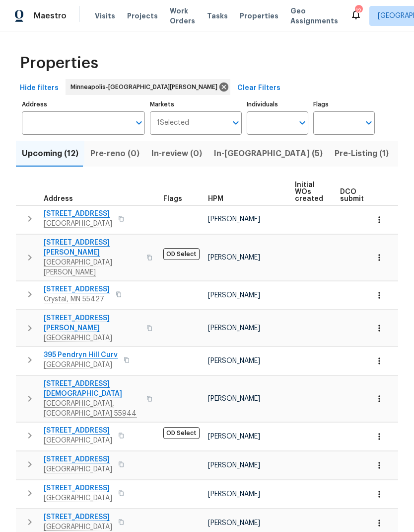 The image size is (414, 532). What do you see at coordinates (259, 88) in the screenshot?
I see `span: Clear Filters` at bounding box center [259, 88].